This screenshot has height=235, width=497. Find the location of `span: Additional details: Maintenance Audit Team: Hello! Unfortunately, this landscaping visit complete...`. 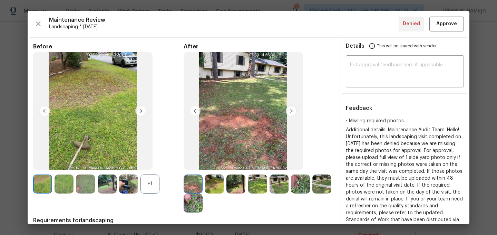

span: Additional details: Maintenance Audit Team: Hello! Unfortunately, this landscaping visit complete... is located at coordinates (405, 178).